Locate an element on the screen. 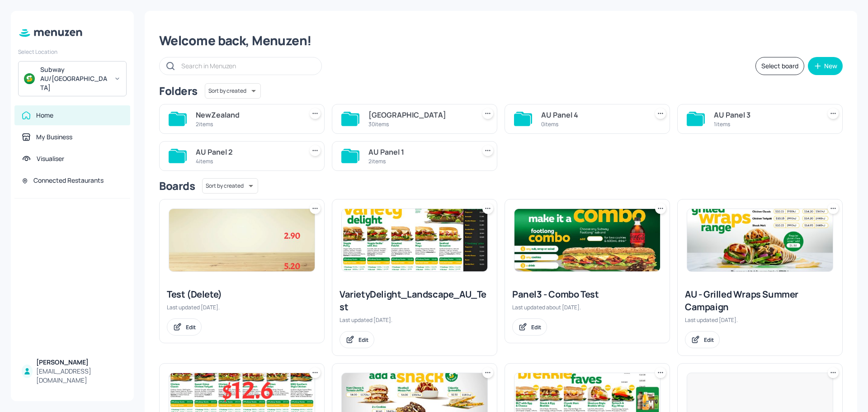 This screenshot has width=868, height=412. div: 0 items is located at coordinates (593, 124).